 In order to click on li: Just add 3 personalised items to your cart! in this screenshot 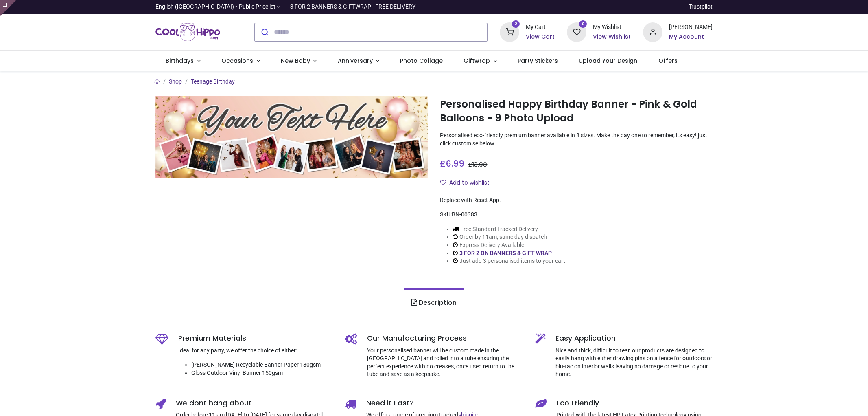, I will do `click(510, 261)`.